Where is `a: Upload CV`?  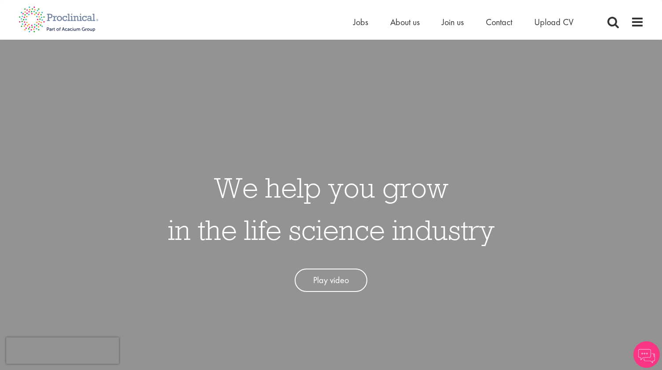
a: Upload CV is located at coordinates (554, 22).